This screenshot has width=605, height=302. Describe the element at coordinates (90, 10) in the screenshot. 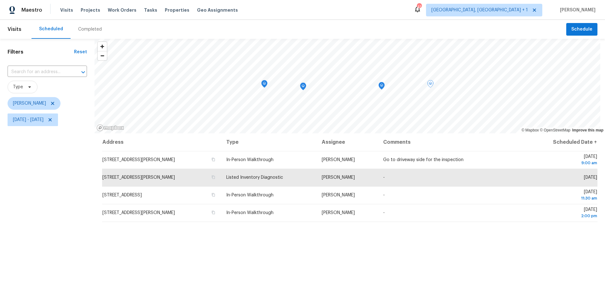

I see `span: Projects` at that location.